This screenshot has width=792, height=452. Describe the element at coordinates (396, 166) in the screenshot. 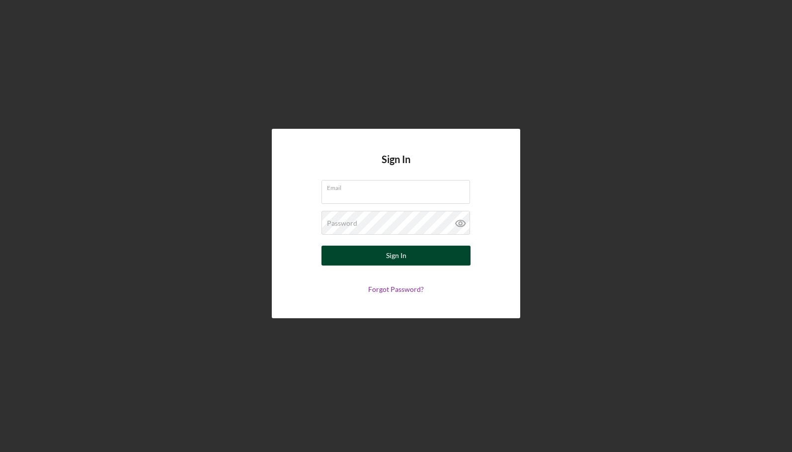

I see `h4: Sign In` at that location.